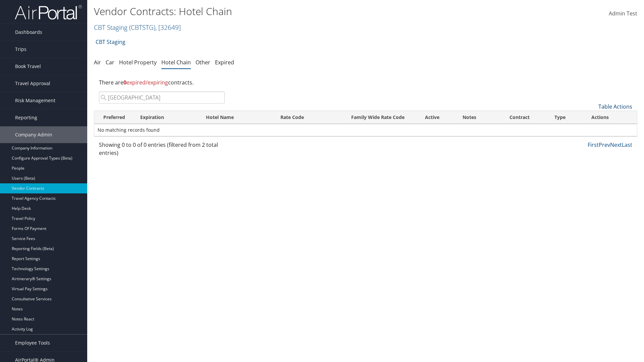 The width and height of the screenshot is (644, 362). Describe the element at coordinates (275, 12) in the screenshot. I see `h1: Vendor Contracts: Hotel Chain` at that location.